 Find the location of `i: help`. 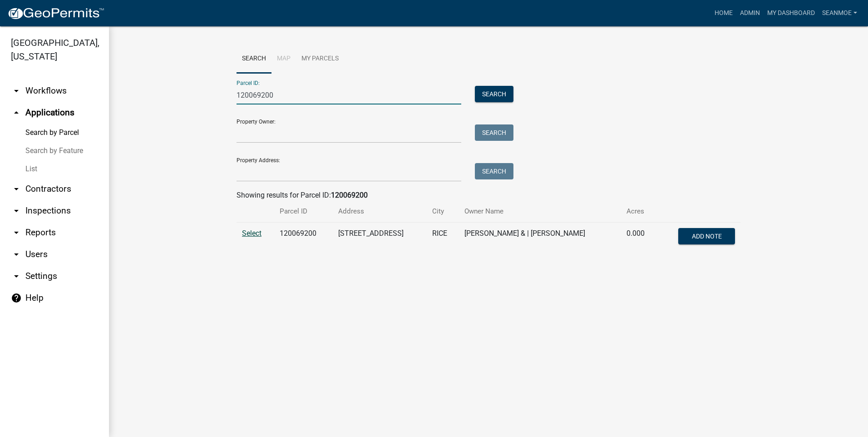

i: help is located at coordinates (17, 298).